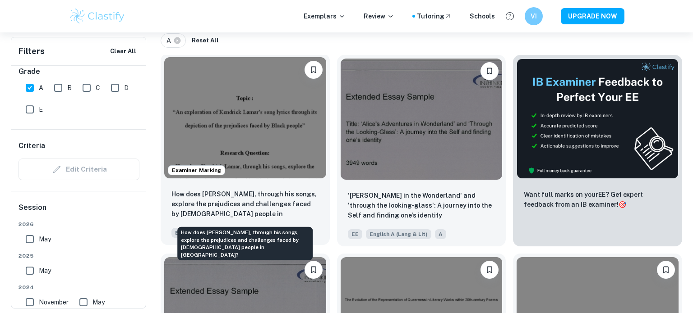 This screenshot has width=693, height=313. Describe the element at coordinates (41, 110) in the screenshot. I see `span: E` at that location.